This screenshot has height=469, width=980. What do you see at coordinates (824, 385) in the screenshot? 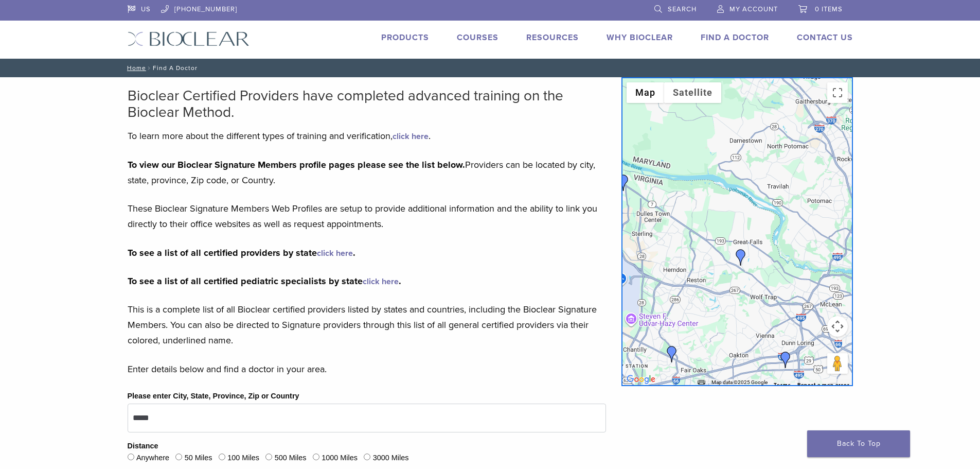
I see `a: Report a map error` at bounding box center [824, 385].